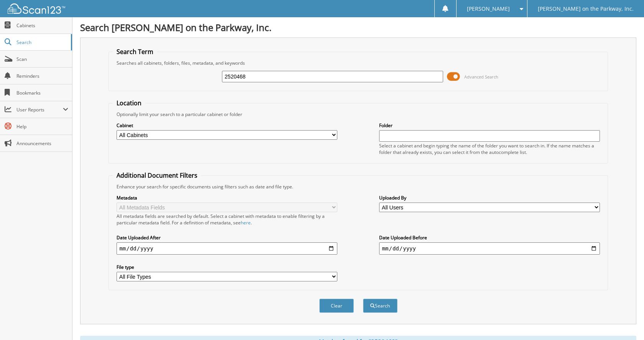 This screenshot has width=644, height=340. What do you see at coordinates (227, 125) in the screenshot?
I see `label: Cabinet` at bounding box center [227, 125].